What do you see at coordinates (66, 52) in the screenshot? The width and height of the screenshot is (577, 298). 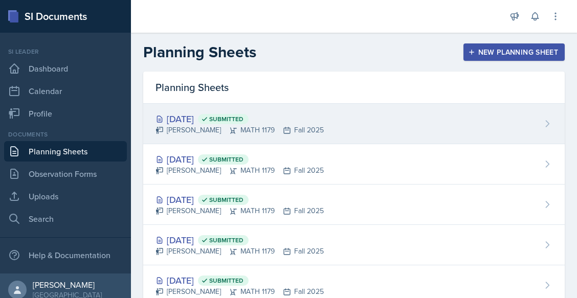 I see `div: Si leader` at bounding box center [66, 52].